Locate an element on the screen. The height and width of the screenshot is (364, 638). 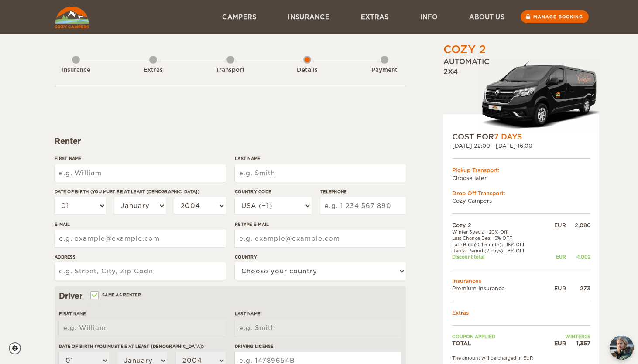
input: e.g. 1 234 567 890 is located at coordinates (363, 206).